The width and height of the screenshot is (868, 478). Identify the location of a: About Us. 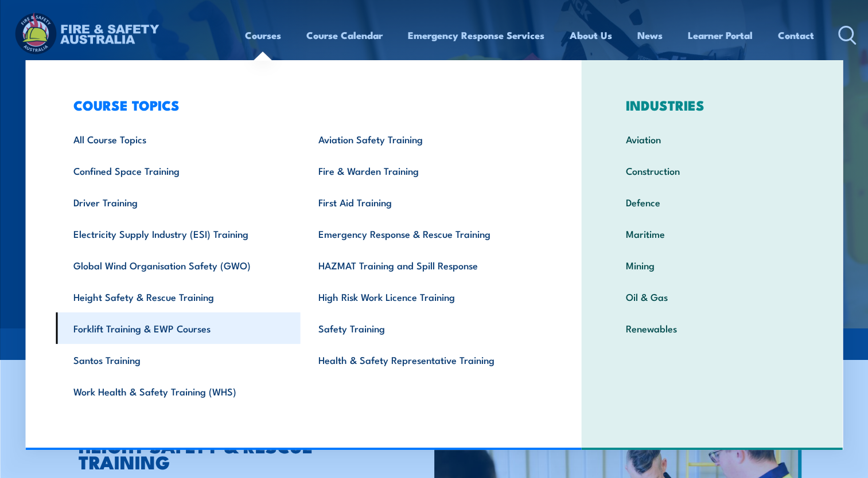
(591, 35).